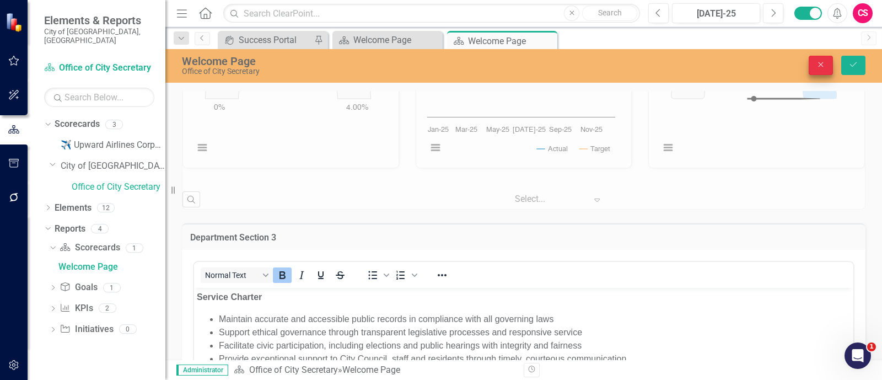 This screenshot has height=380, width=882. What do you see at coordinates (432, 13) in the screenshot?
I see `input: Search ClearPoint...` at bounding box center [432, 13].